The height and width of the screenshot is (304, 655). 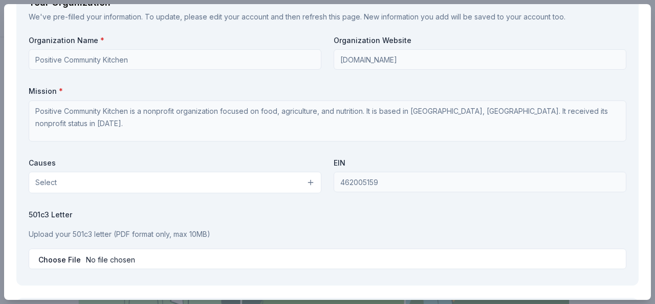 What do you see at coordinates (328, 215) in the screenshot?
I see `label: 501c3 Letter` at bounding box center [328, 215].